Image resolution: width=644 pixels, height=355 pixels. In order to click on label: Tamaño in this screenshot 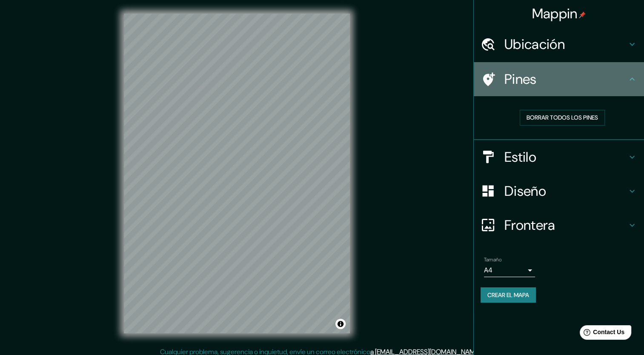, I will do `click(492, 259)`.